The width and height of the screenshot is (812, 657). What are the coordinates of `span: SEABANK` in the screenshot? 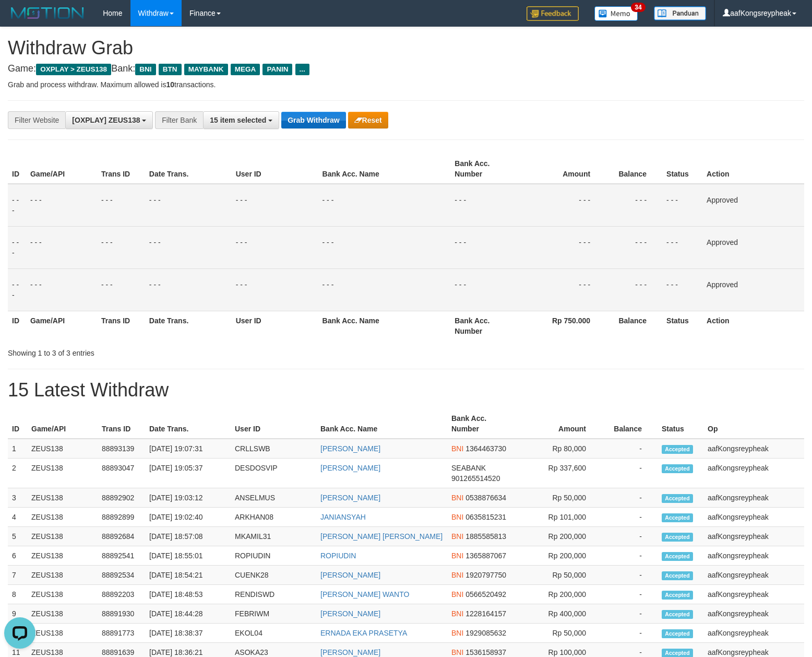 It's located at (469, 468).